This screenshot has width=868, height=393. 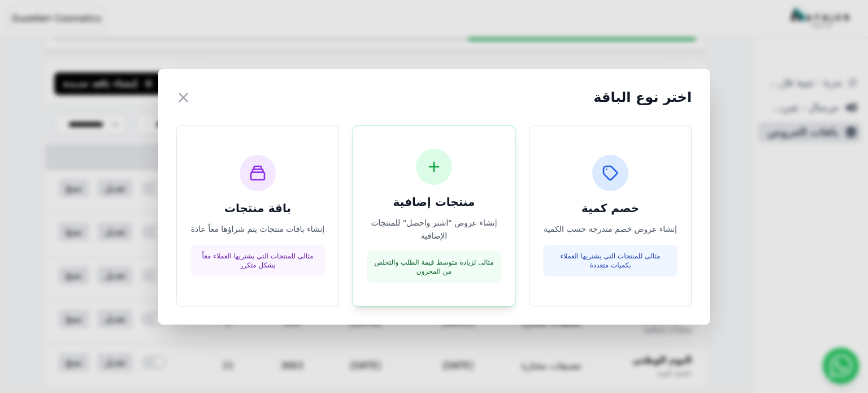 What do you see at coordinates (434, 202) in the screenshot?
I see `h3: منتجات إضافية` at bounding box center [434, 202].